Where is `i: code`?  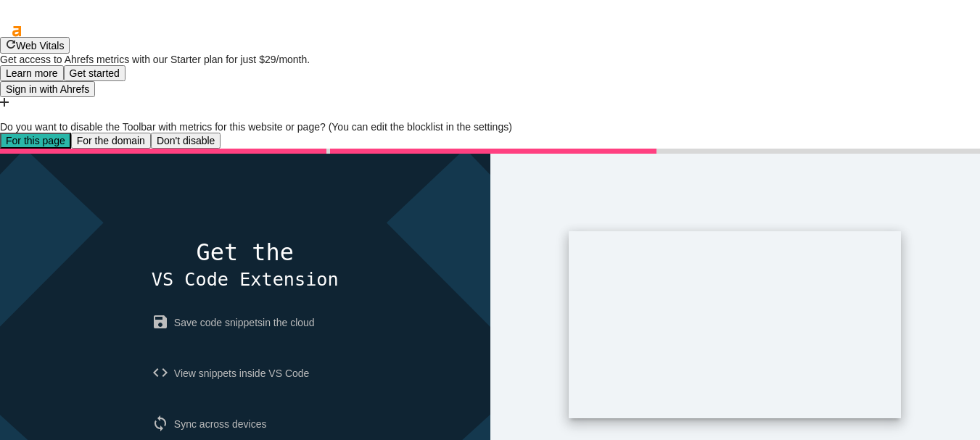 i: code is located at coordinates (163, 373).